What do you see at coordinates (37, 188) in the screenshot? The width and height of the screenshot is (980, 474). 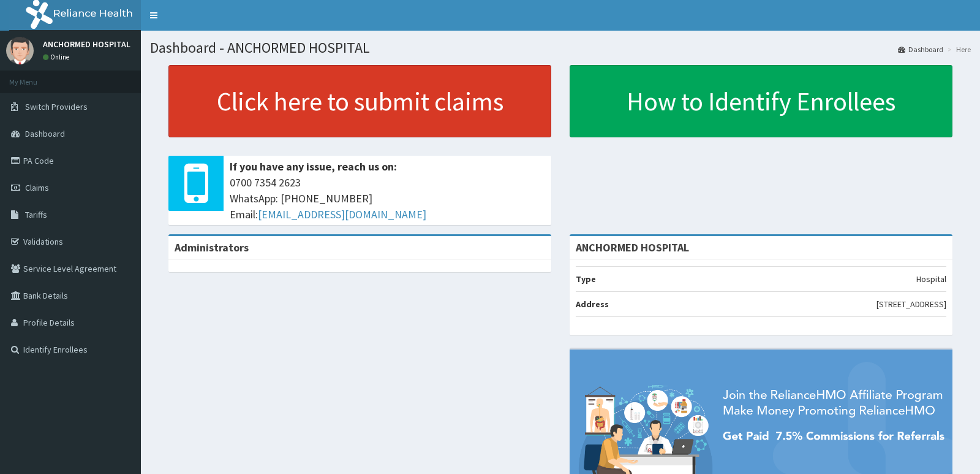 I see `span: Claims` at bounding box center [37, 188].